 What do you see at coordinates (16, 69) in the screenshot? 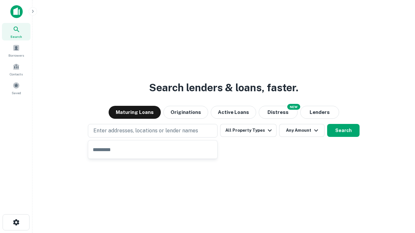
I see `a: Contacts` at bounding box center [16, 69].